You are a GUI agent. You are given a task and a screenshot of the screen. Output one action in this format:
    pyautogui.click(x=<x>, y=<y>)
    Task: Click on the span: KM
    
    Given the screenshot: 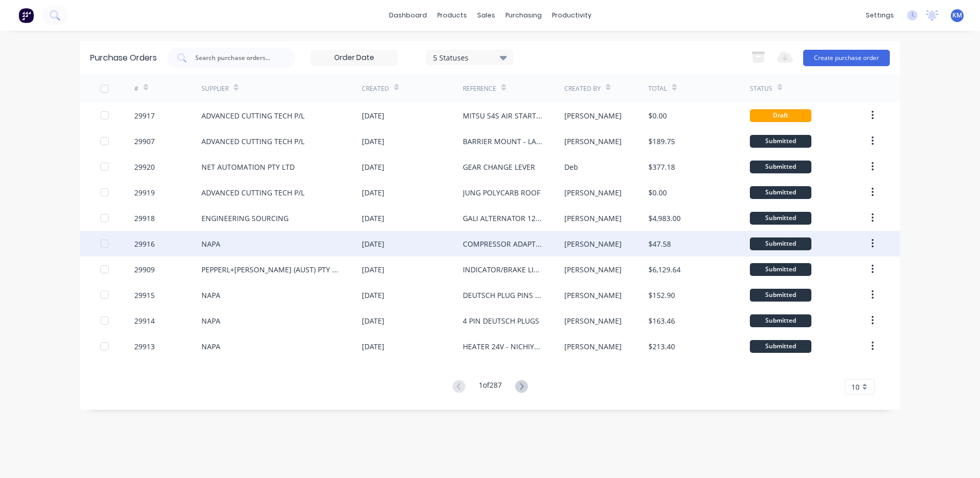 What is the action you would take?
    pyautogui.click(x=957, y=16)
    